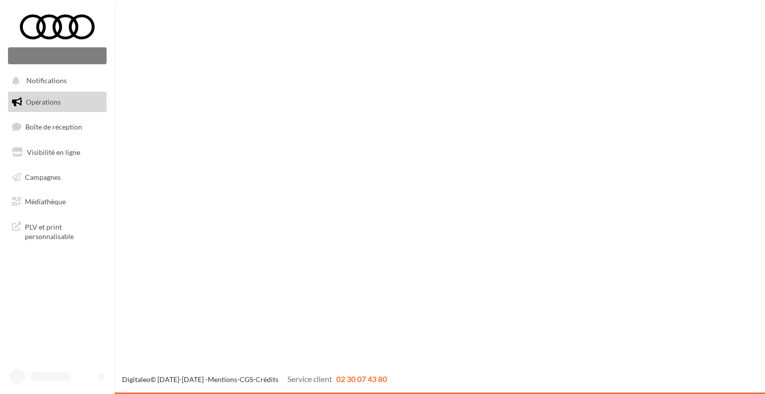 The height and width of the screenshot is (394, 765). Describe the element at coordinates (136, 379) in the screenshot. I see `a: Digitaleo` at that location.